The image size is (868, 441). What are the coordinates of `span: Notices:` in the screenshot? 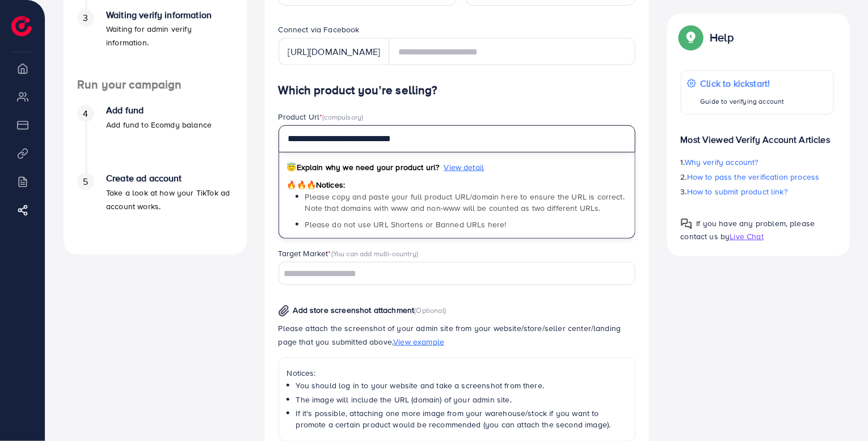 It's located at (316, 185).